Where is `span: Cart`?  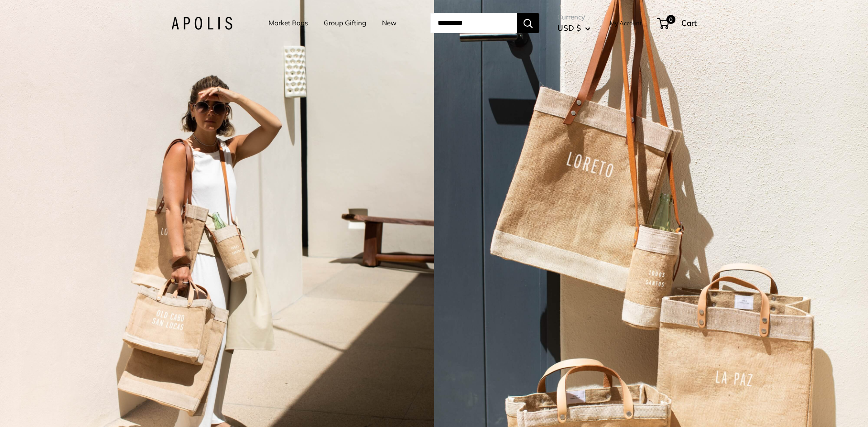 span: Cart is located at coordinates (688, 23).